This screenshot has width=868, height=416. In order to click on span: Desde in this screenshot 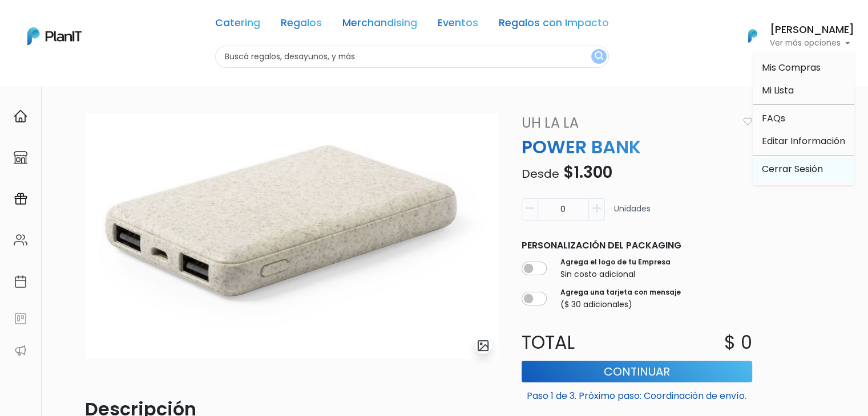, I will do `click(540, 174)`.